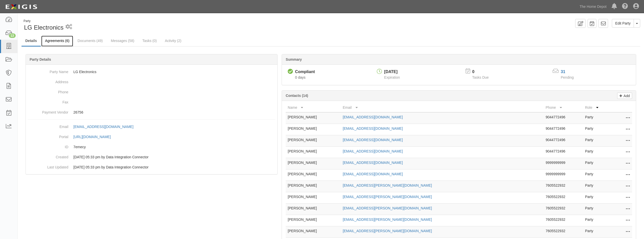 The height and width of the screenshot is (239, 644). Describe the element at coordinates (44, 21) in the screenshot. I see `div: Party` at that location.